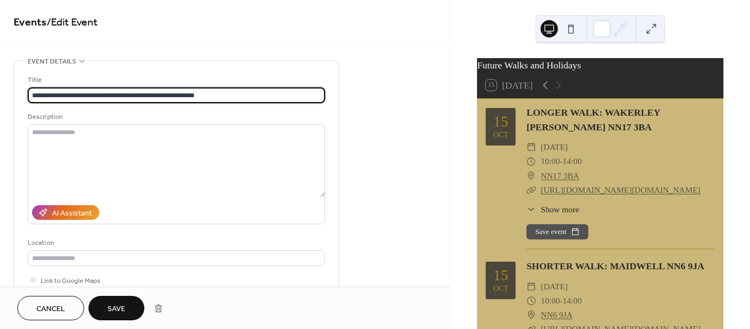 The image size is (750, 329). What do you see at coordinates (52, 61) in the screenshot?
I see `span: Event details` at bounding box center [52, 61].